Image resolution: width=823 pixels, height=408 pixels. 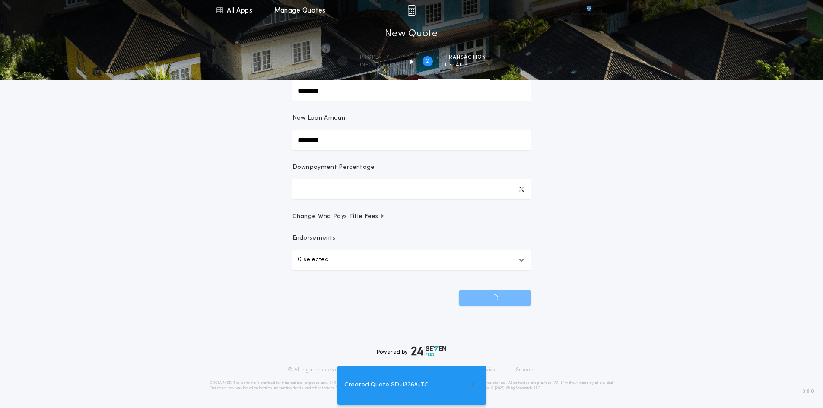 I want to click on p: New Loan Amount, so click(x=320, y=118).